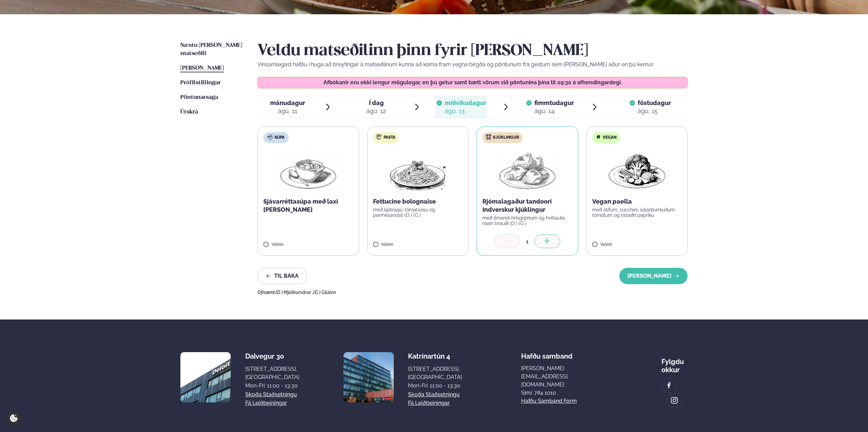 Image resolution: width=868 pixels, height=432 pixels. I want to click on div: ágú. 12, so click(376, 111).